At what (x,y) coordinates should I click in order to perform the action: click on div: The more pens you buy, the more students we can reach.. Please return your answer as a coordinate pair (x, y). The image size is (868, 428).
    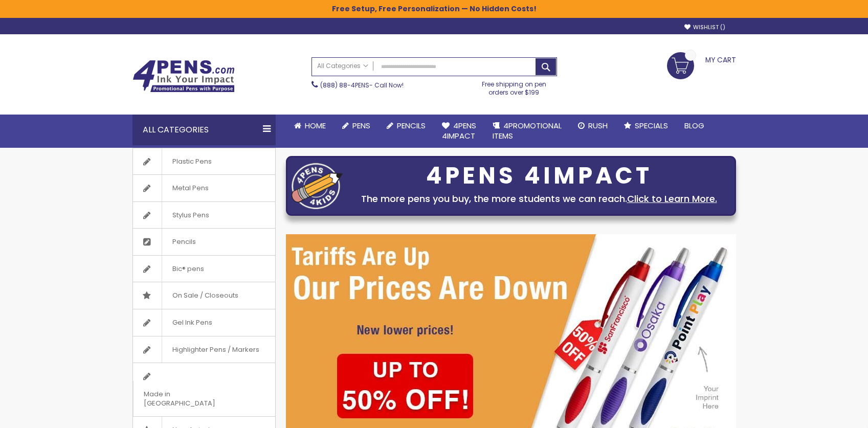
    Looking at the image, I should click on (539, 199).